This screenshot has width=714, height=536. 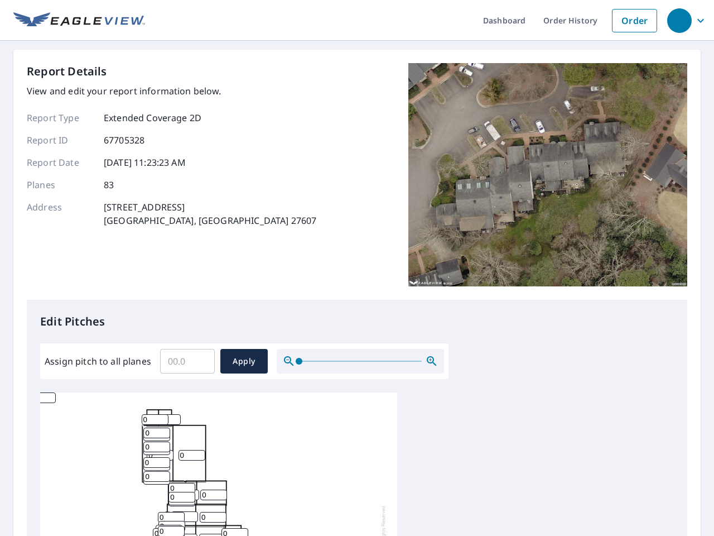 I want to click on p: View and edit your report information below., so click(x=171, y=91).